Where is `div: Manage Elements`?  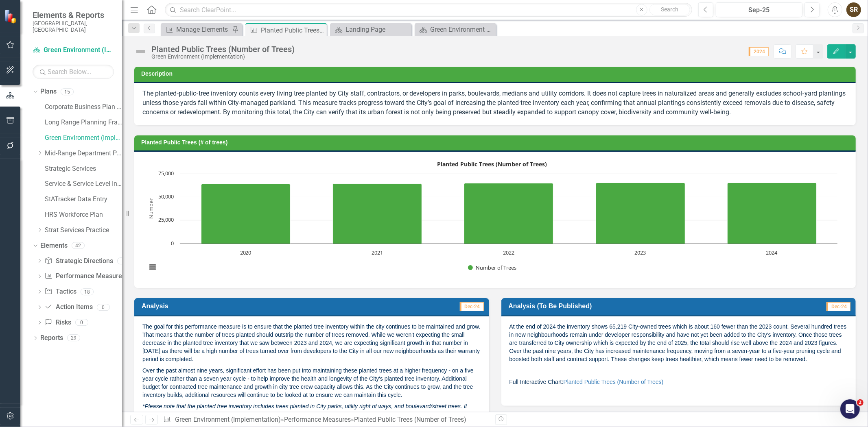
div: Manage Elements is located at coordinates (203, 30).